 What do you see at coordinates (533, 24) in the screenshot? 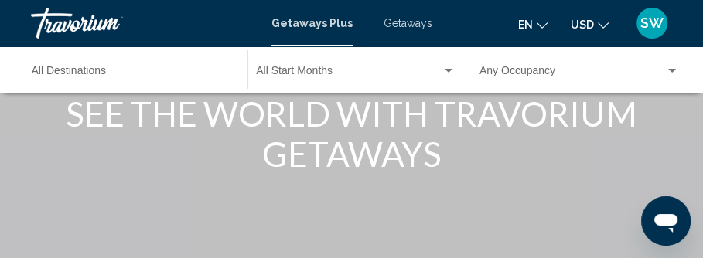
I see `button: Change language` at bounding box center [533, 24].